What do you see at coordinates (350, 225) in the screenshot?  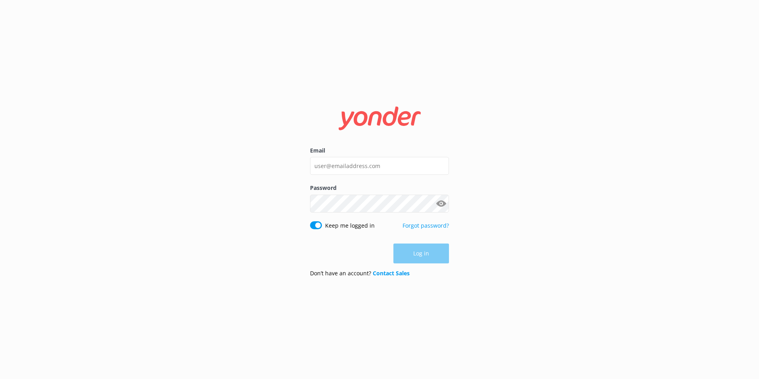 I see `label: Keep me logged in` at bounding box center [350, 225].